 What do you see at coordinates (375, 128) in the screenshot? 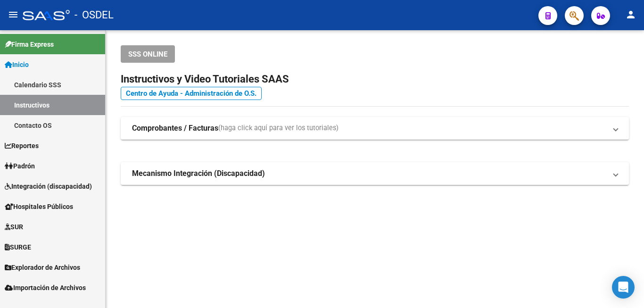
I see `mat-expansion-panel-header: Comprobantes / Facturas(haga click aquí para ver los tutoriales)` at bounding box center [375, 128].